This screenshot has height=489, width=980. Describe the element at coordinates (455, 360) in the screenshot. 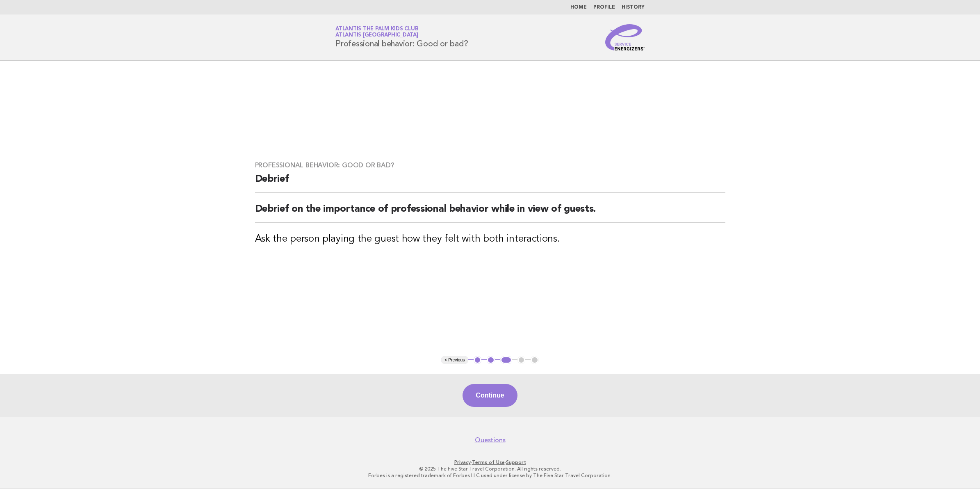

I see `button: < Previous` at that location.